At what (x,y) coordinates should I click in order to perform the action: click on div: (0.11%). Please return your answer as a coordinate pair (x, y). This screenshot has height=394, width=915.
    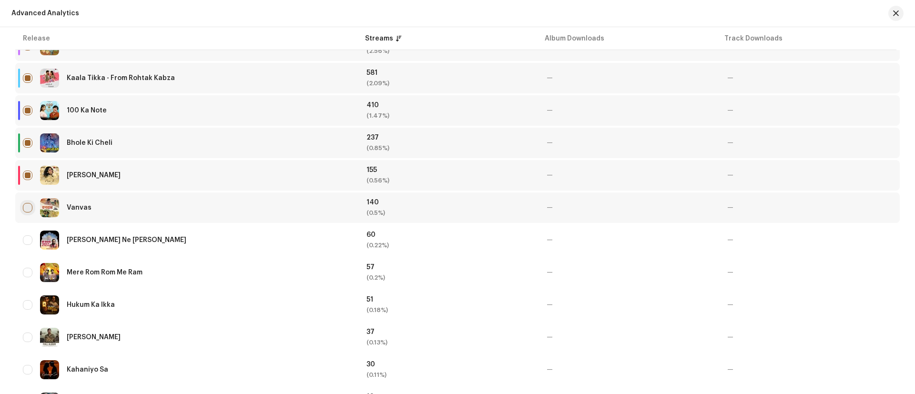
    Looking at the image, I should click on (449, 375).